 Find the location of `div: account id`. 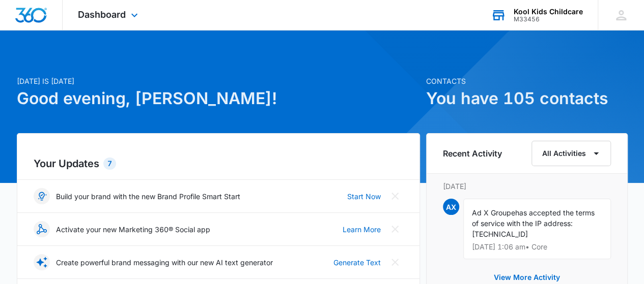

div: account id is located at coordinates (548, 20).